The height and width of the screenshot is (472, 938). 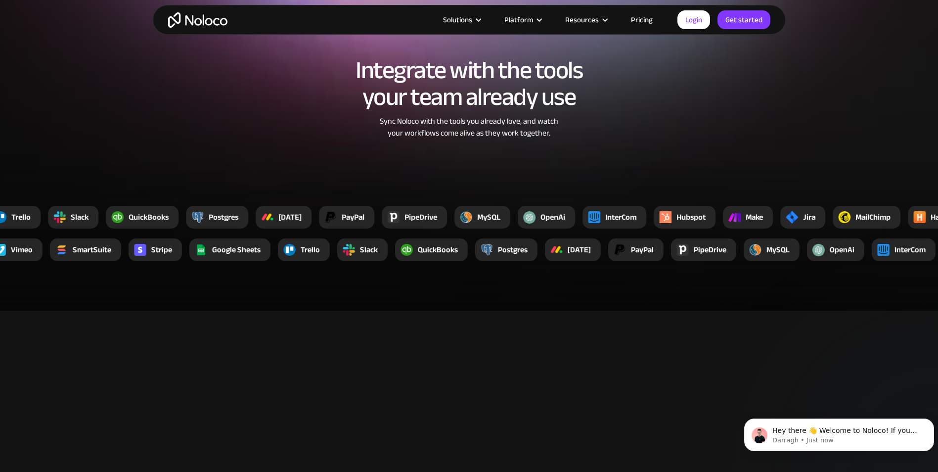 What do you see at coordinates (92, 250) in the screenshot?
I see `div: SmartSuite` at bounding box center [92, 250].